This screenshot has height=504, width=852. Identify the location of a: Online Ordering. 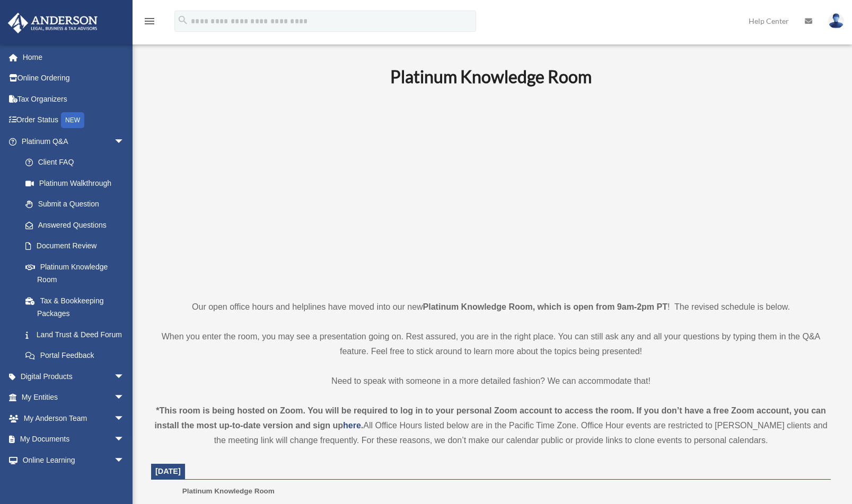
(73, 79).